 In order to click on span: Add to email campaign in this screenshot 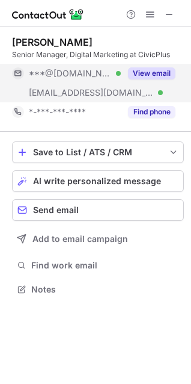, I will do `click(80, 239)`.